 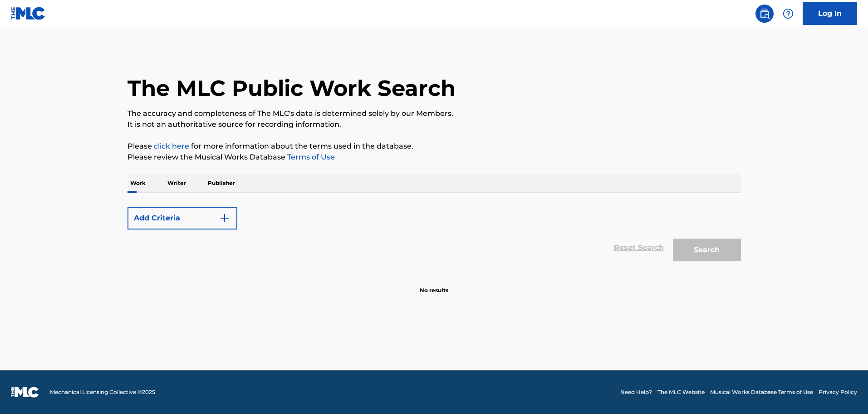 I want to click on button: Add Criteria, so click(x=183, y=218).